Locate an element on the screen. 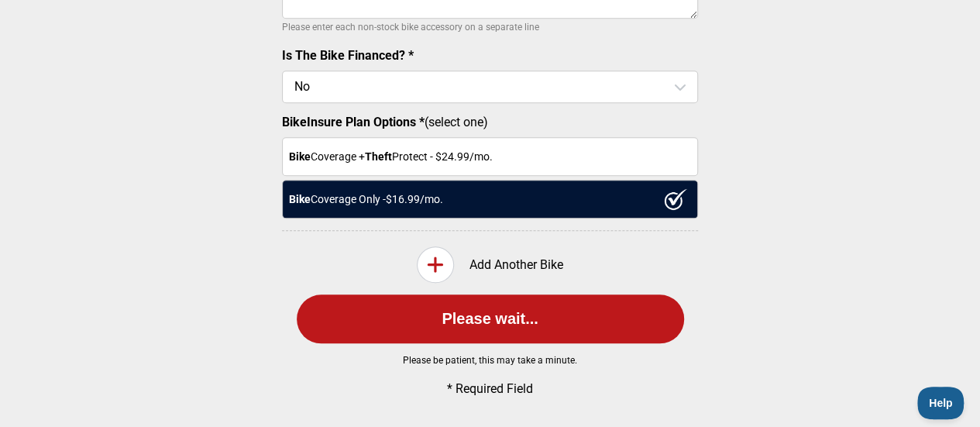  button: Please wait... is located at coordinates (490, 319).